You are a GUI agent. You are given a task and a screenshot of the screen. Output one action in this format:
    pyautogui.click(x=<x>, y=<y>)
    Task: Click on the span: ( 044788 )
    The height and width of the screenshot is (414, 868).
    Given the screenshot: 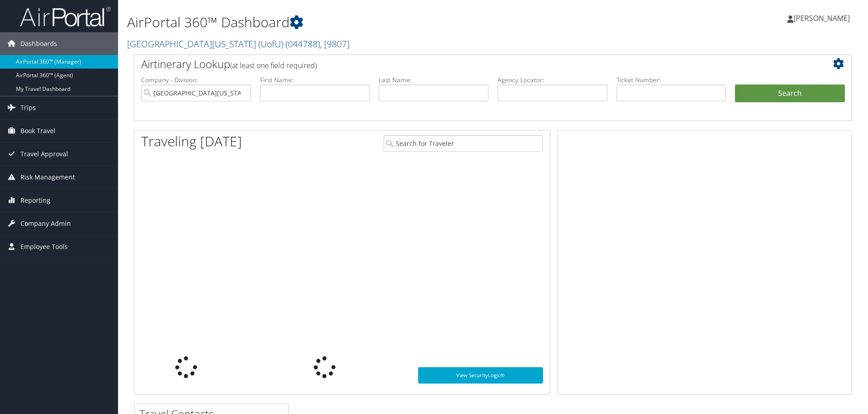 What is the action you would take?
    pyautogui.click(x=303, y=43)
    